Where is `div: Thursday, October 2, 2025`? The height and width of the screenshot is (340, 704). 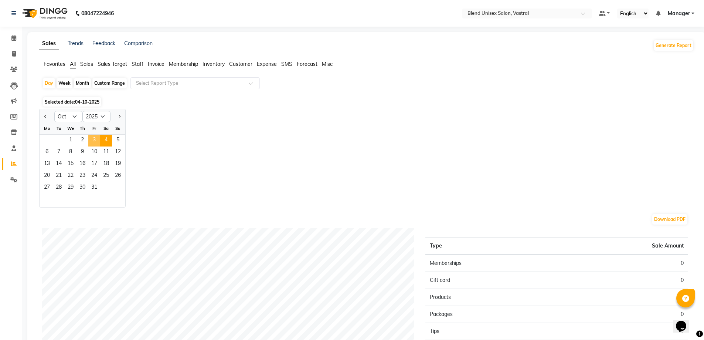 div: Thursday, October 2, 2025 is located at coordinates (82, 141).